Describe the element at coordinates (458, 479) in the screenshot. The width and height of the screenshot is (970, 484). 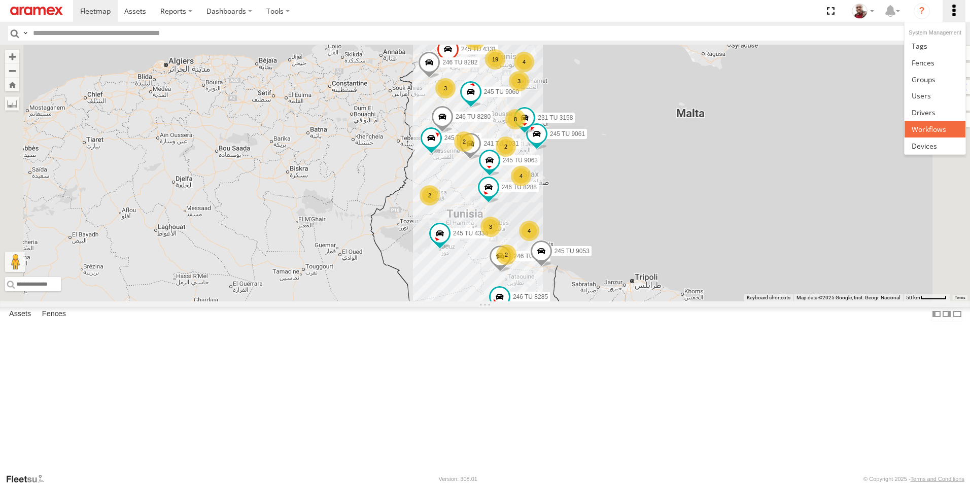
I see `div: Version: 308.01` at that location.